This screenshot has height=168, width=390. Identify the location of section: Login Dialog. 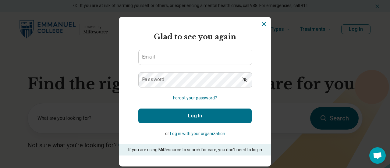
(195, 91).